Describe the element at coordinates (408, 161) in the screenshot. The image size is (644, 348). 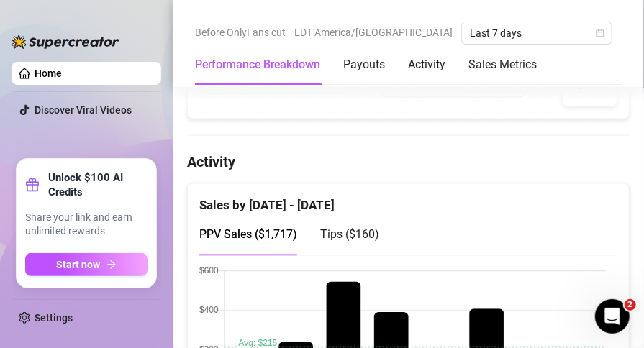
I see `h4: Activity` at that location.